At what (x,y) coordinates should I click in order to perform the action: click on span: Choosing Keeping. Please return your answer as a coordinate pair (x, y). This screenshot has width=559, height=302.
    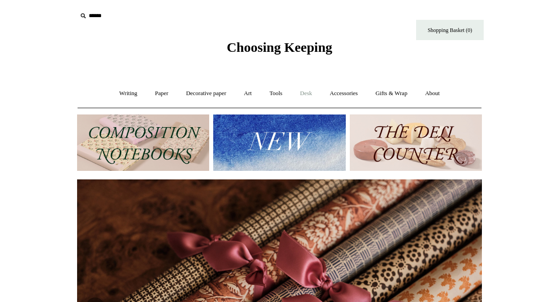
    Looking at the image, I should click on (280, 47).